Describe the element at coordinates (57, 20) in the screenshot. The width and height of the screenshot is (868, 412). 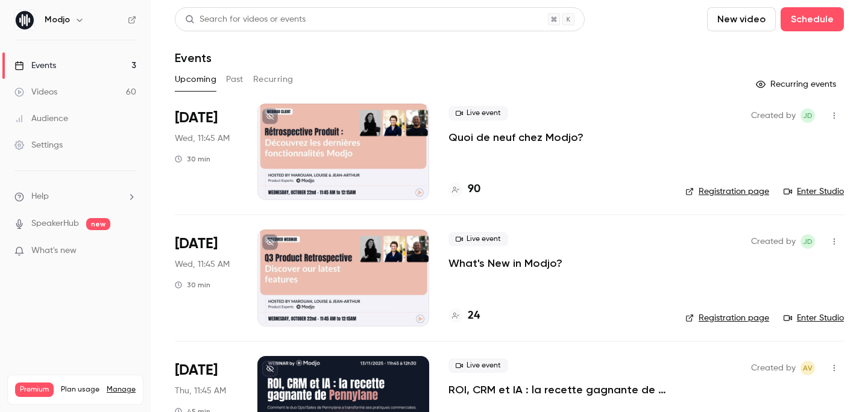
I see `h6: Modjo` at that location.